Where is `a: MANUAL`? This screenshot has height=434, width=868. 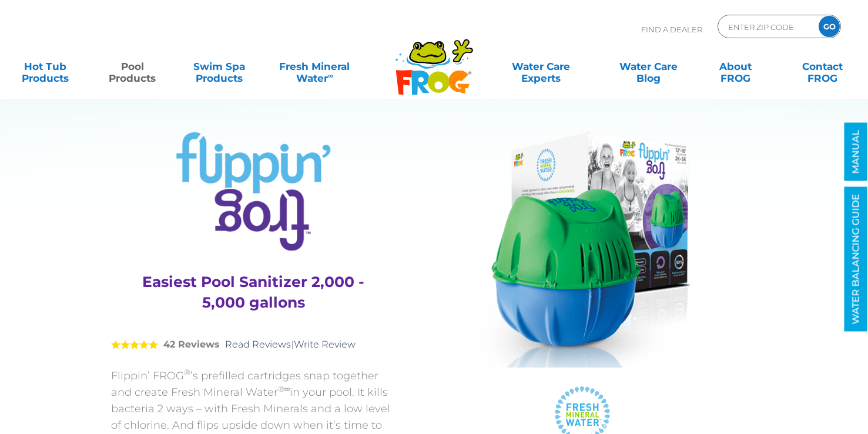
a: MANUAL is located at coordinates (855, 152).